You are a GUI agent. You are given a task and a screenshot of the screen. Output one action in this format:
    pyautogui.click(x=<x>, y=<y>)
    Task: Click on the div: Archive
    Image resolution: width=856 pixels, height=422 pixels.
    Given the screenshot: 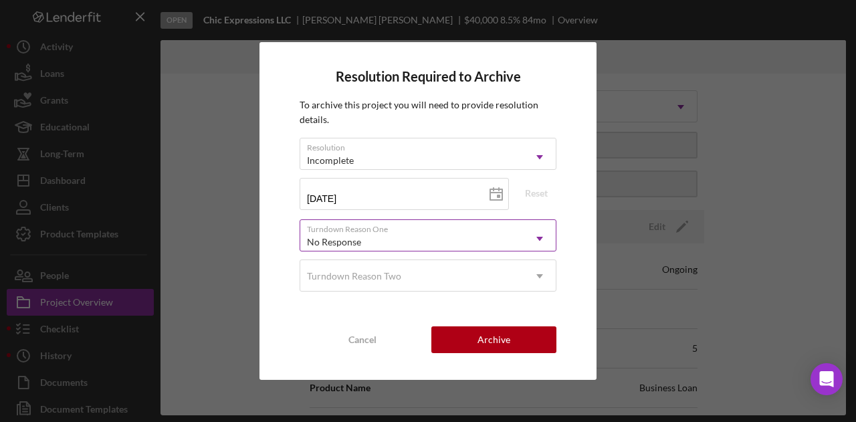 What is the action you would take?
    pyautogui.click(x=494, y=340)
    